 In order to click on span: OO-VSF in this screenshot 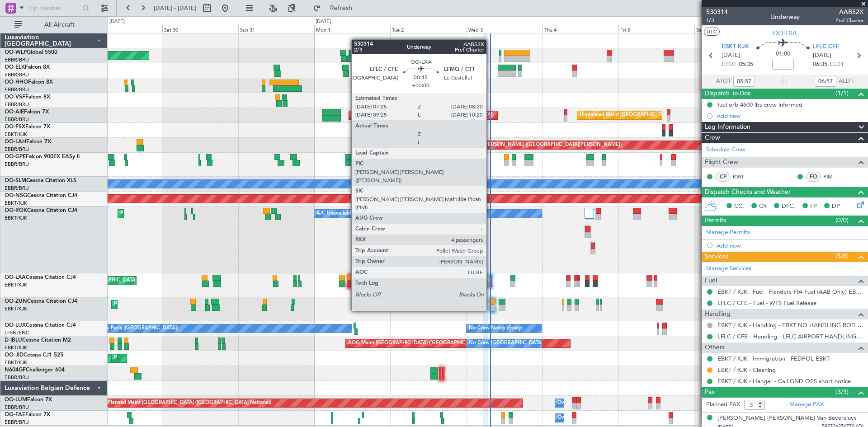, I will do `click(15, 97)`.